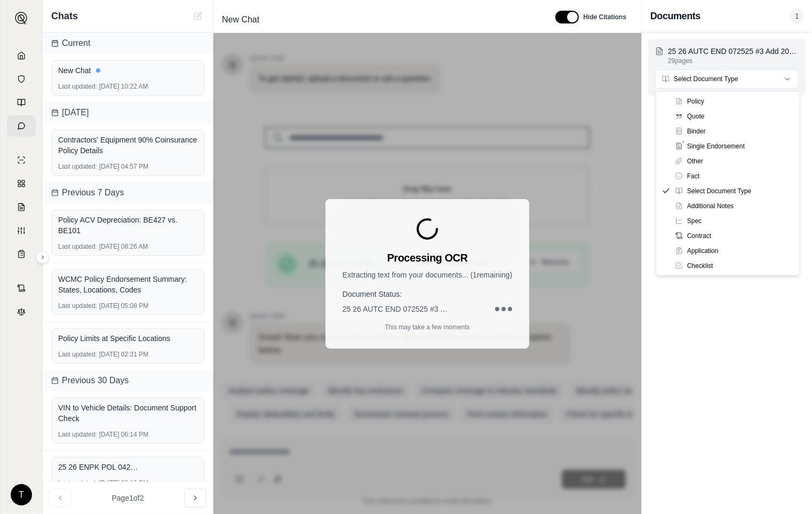 The height and width of the screenshot is (514, 812). Describe the element at coordinates (696, 161) in the screenshot. I see `span: Other` at that location.